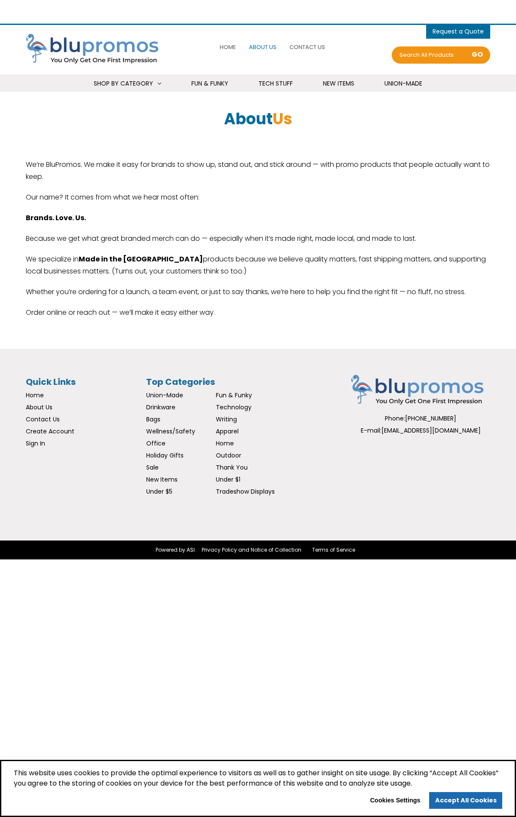  I want to click on a: Sale, so click(152, 468).